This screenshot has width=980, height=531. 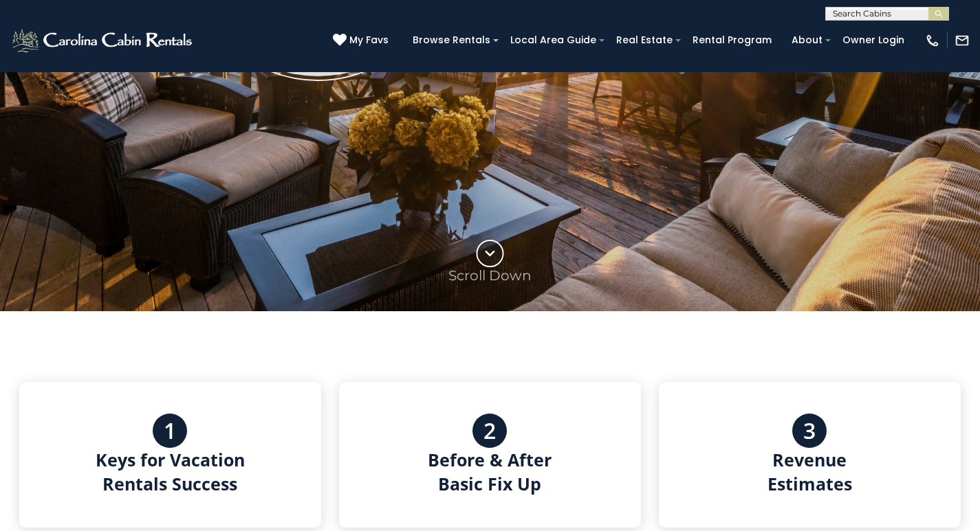 What do you see at coordinates (170, 472) in the screenshot?
I see `h4: Keys for Vacation Rentals Success` at bounding box center [170, 472].